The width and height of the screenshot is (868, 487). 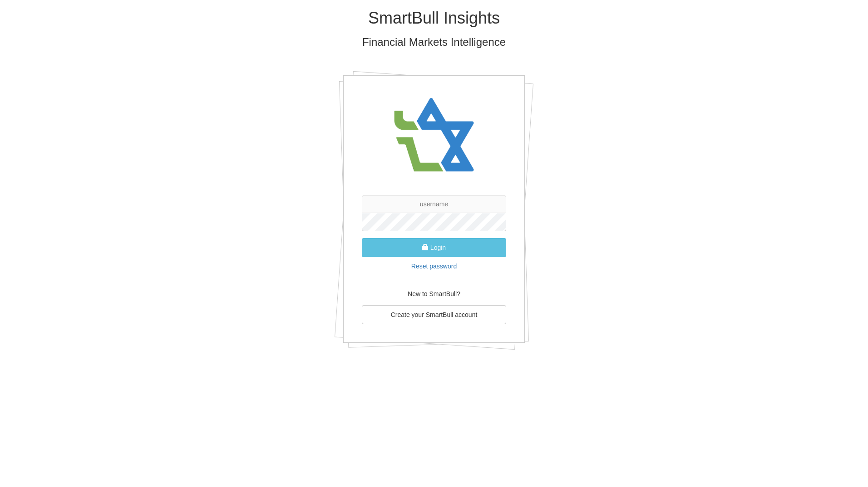 I want to click on input: username, so click(x=434, y=204).